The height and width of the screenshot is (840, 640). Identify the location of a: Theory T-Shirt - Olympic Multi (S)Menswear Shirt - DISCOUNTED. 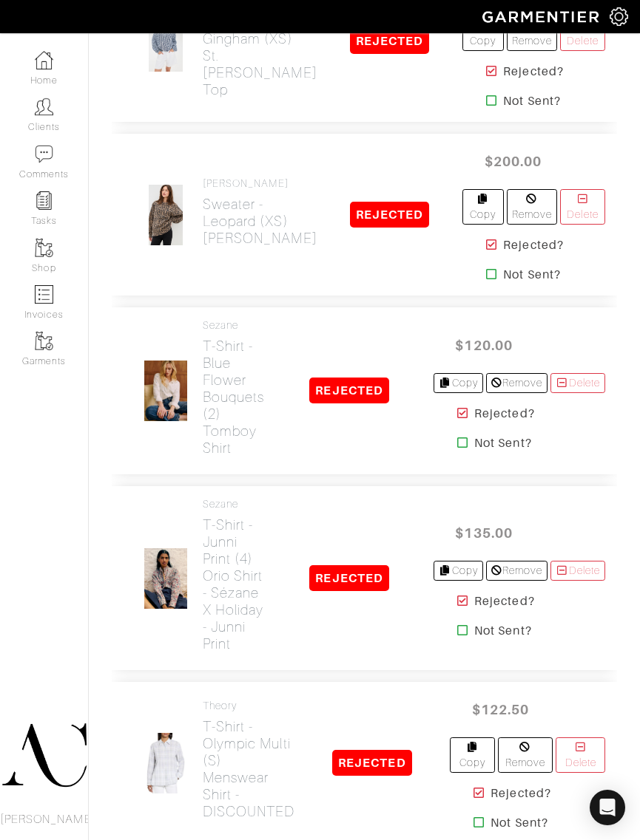
(249, 760).